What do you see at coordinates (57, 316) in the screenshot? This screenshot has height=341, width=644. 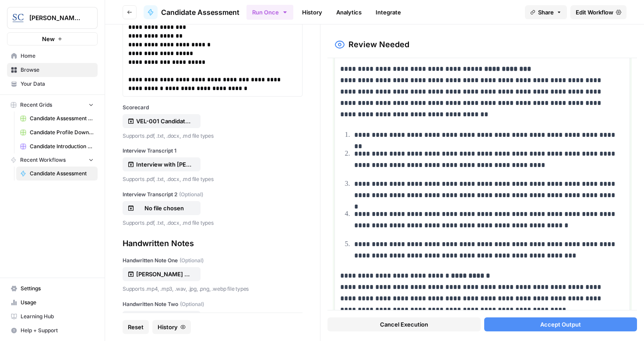 I see `span: Learning Hub` at bounding box center [57, 316].